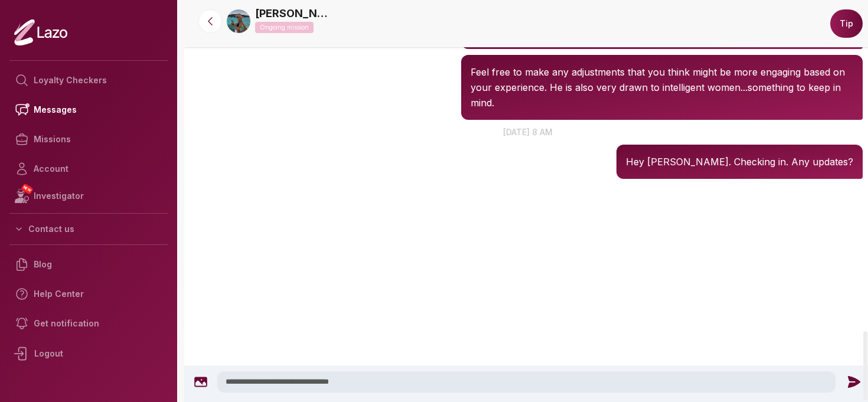  What do you see at coordinates (88, 323) in the screenshot?
I see `a: Get notification` at bounding box center [88, 323].